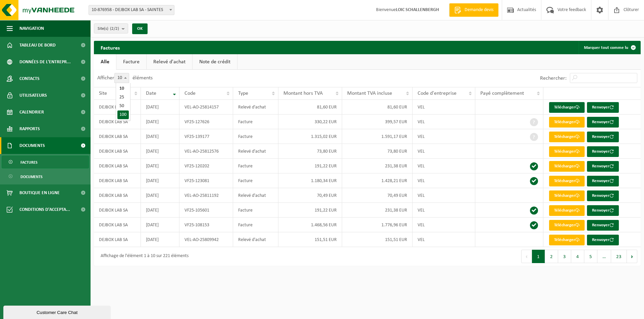 This screenshot has height=319, width=644. What do you see at coordinates (206, 137) in the screenshot?
I see `td: VF25-139177` at bounding box center [206, 137].